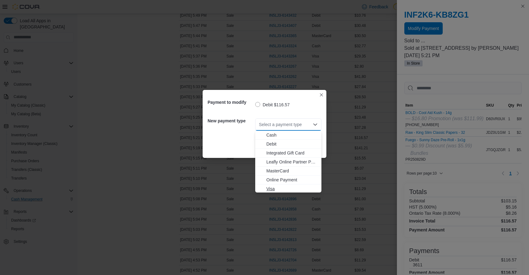  What do you see at coordinates (272, 105) in the screenshot?
I see `label: Debit $116.57` at bounding box center [272, 105].